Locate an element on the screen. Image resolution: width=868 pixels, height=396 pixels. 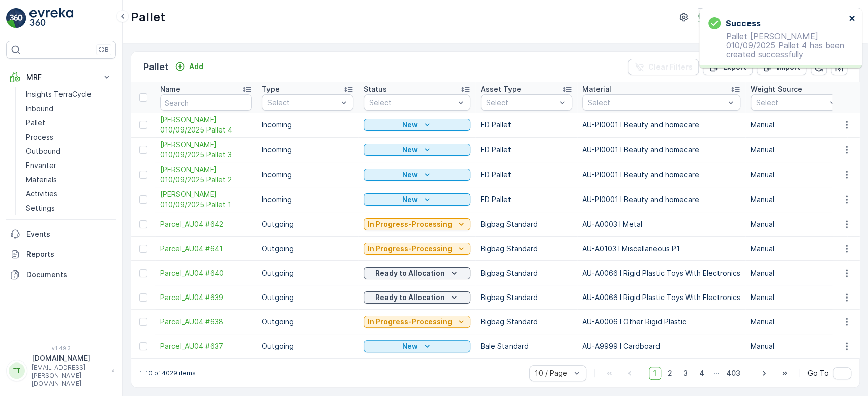
div: TT is located at coordinates (17, 371).